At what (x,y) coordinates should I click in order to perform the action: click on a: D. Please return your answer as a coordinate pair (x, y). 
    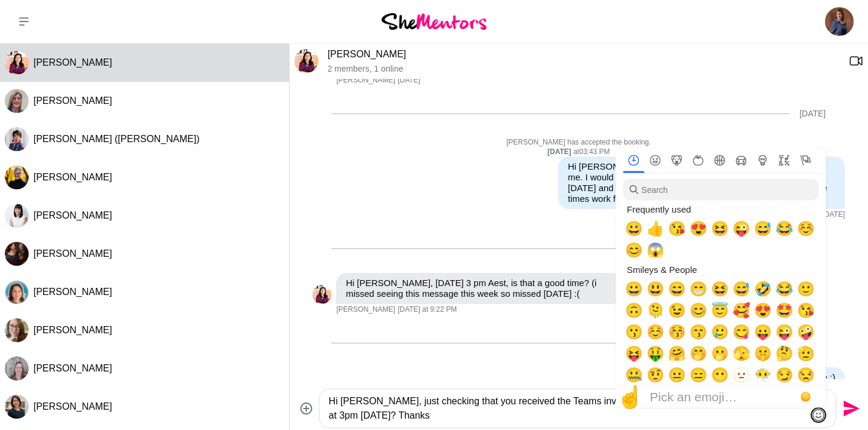
    Looking at the image, I should click on (307, 61).